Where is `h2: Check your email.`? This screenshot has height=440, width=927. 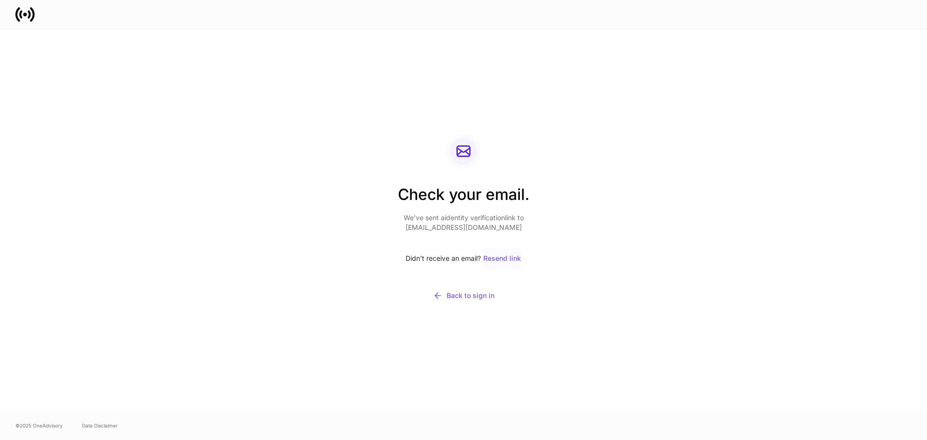
h2: Check your email. is located at coordinates (464, 198).